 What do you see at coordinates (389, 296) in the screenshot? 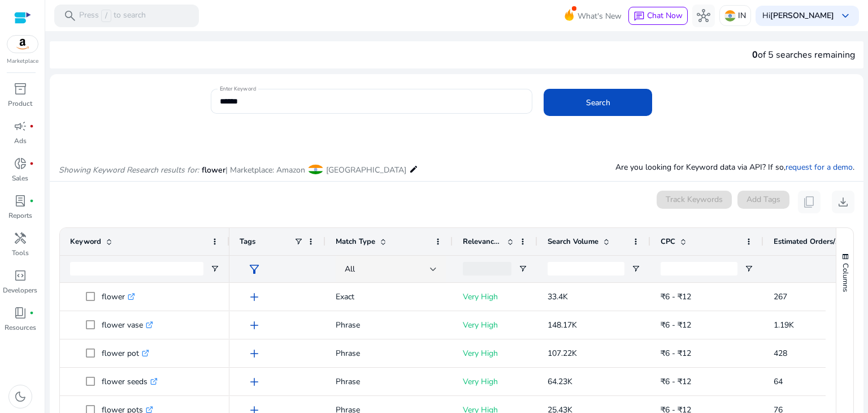
I see `p: Exact` at bounding box center [389, 296].